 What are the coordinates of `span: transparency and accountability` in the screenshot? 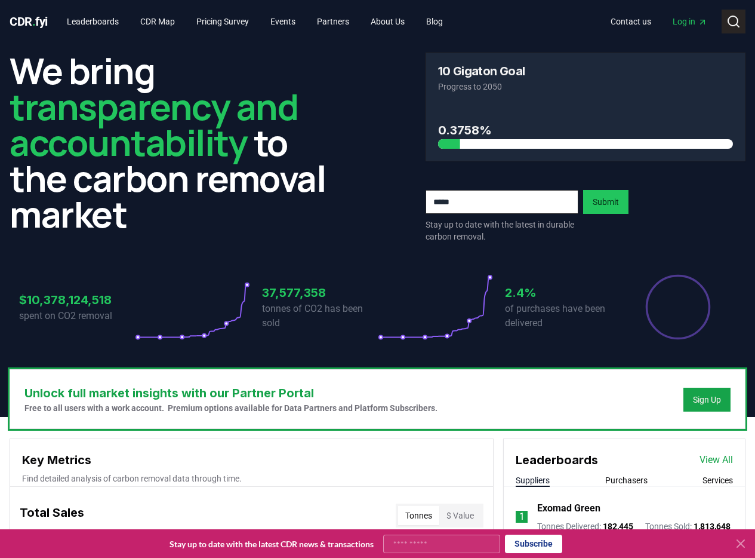 It's located at (153, 124).